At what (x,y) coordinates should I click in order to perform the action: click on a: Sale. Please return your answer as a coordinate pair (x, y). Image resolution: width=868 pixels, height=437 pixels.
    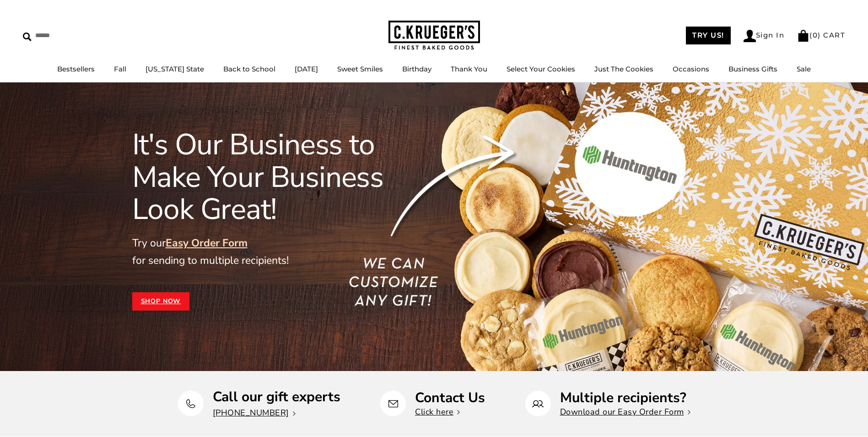
    Looking at the image, I should click on (804, 69).